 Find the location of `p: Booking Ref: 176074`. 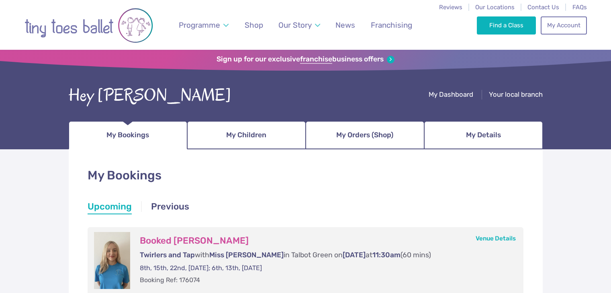

p: Booking Ref: 176074 is located at coordinates (324, 280).